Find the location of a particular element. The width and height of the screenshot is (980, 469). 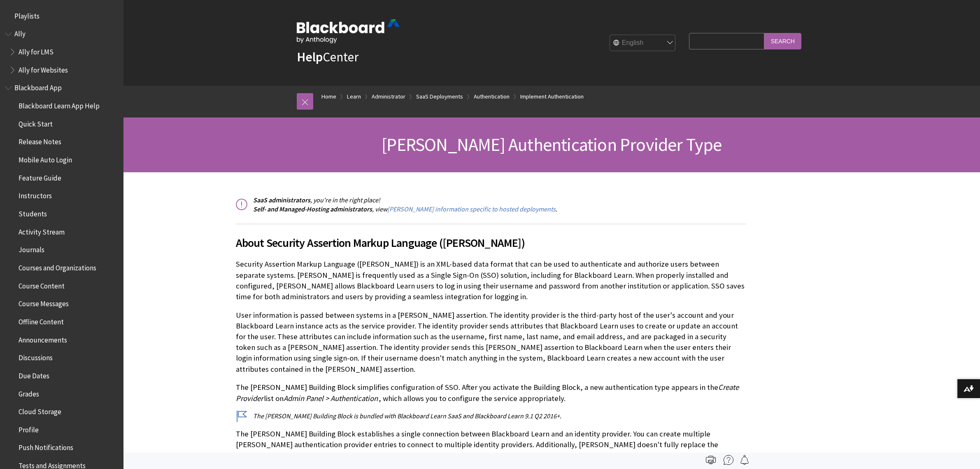

span: Release Notes is located at coordinates (40, 140).